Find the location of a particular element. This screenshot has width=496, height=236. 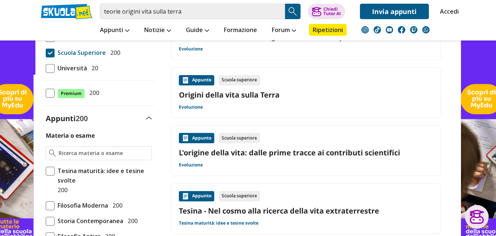

a: Ripetizioni is located at coordinates (328, 30).